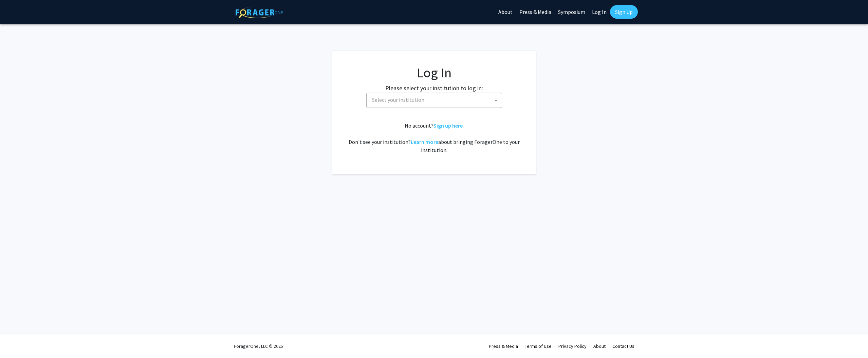 The image size is (868, 358). What do you see at coordinates (600, 346) in the screenshot?
I see `a: About` at bounding box center [600, 346].